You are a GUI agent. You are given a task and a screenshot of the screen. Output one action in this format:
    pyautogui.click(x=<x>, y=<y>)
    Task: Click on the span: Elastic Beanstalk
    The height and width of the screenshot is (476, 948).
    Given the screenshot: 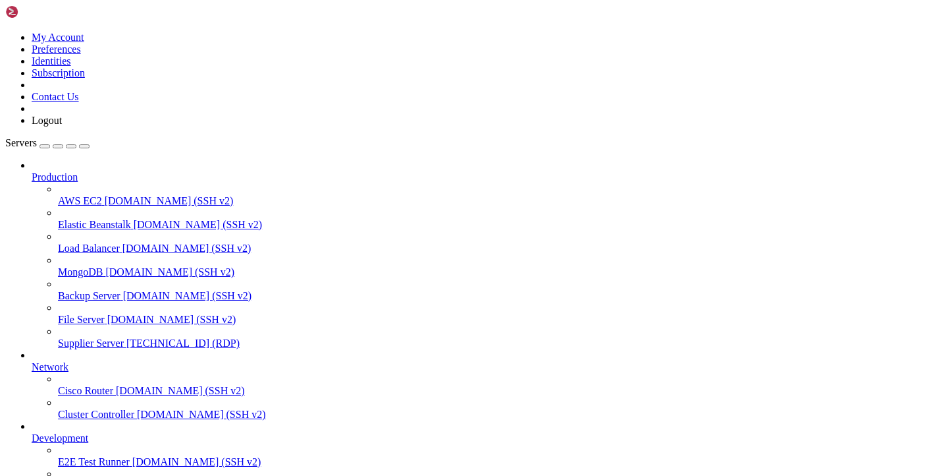 What is the action you would take?
    pyautogui.click(x=94, y=224)
    